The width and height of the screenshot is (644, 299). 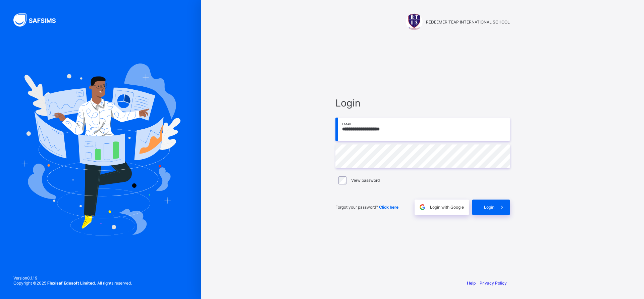 I want to click on span: Login with Google, so click(x=447, y=207).